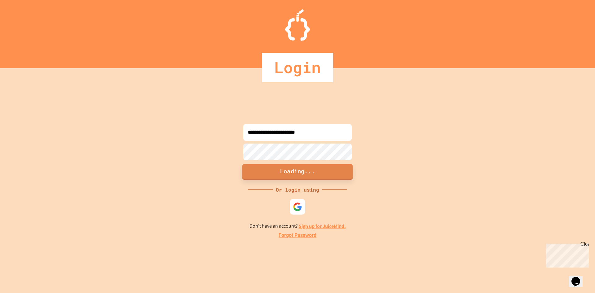 The image size is (595, 293). What do you see at coordinates (297, 67) in the screenshot?
I see `div: Login` at bounding box center [297, 67].